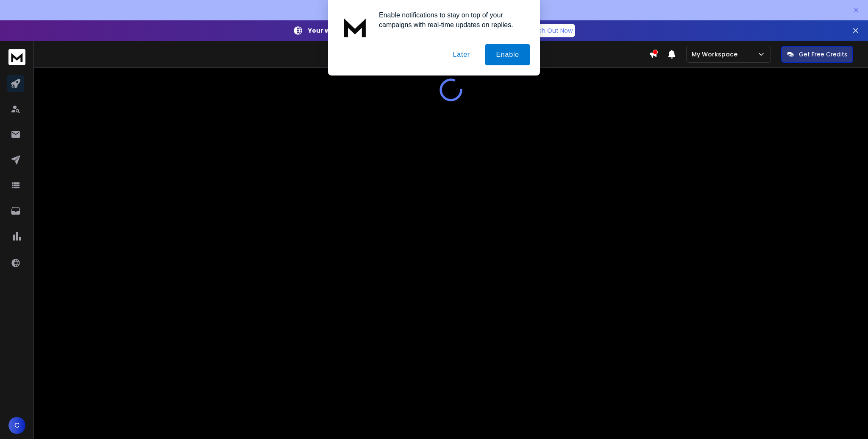  What do you see at coordinates (17, 425) in the screenshot?
I see `span: C` at bounding box center [17, 425].